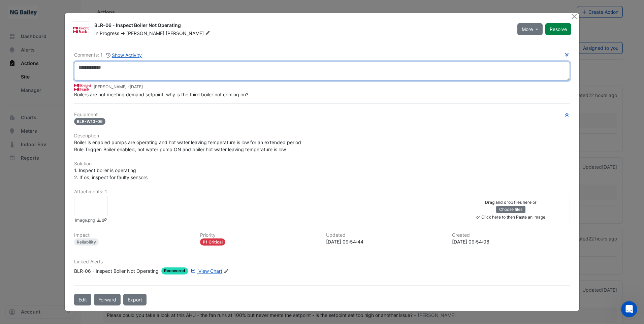 This screenshot has width=644, height=324. What do you see at coordinates (133, 235) in the screenshot?
I see `h6: Impact` at bounding box center [133, 235].